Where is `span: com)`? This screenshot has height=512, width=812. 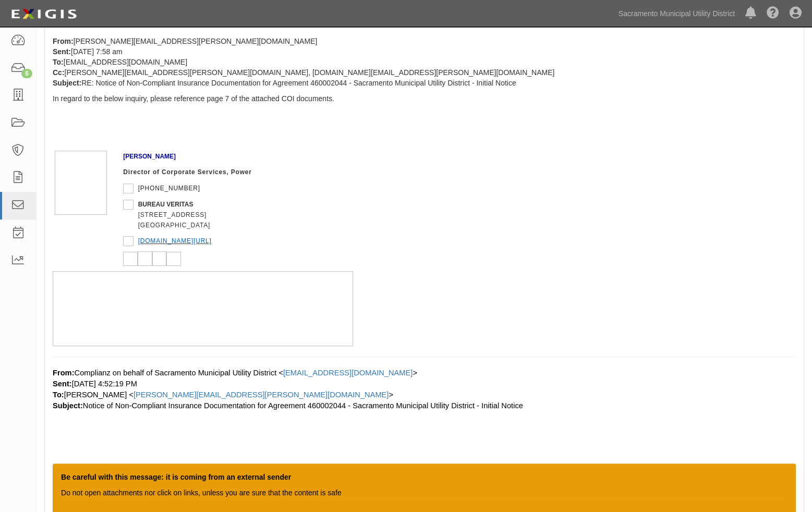
span: com) is located at coordinates (134, 439).